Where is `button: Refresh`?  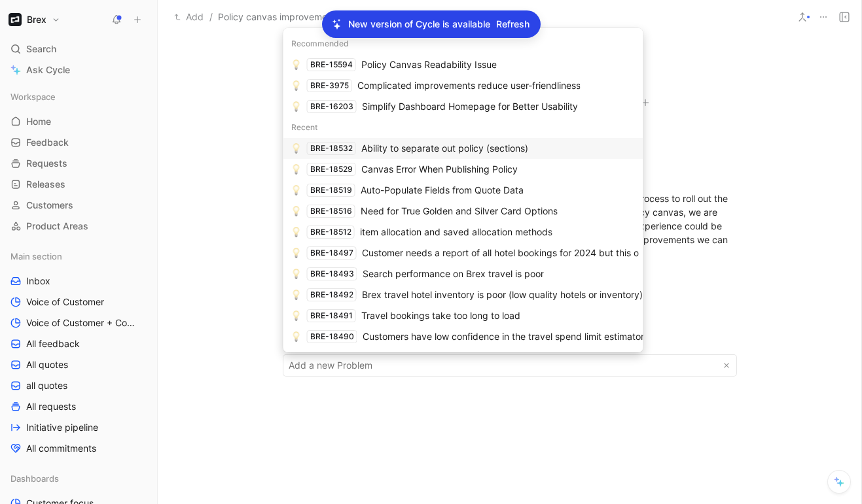
button: Refresh is located at coordinates (513, 24).